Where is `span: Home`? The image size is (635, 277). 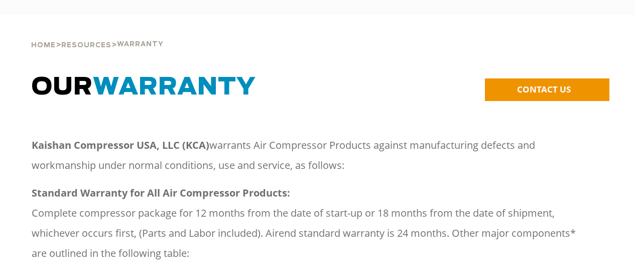 span: Home is located at coordinates (43, 45).